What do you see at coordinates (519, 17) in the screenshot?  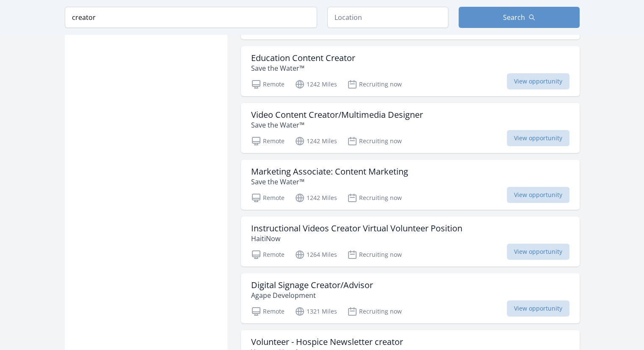 I see `button: Search` at bounding box center [519, 17].